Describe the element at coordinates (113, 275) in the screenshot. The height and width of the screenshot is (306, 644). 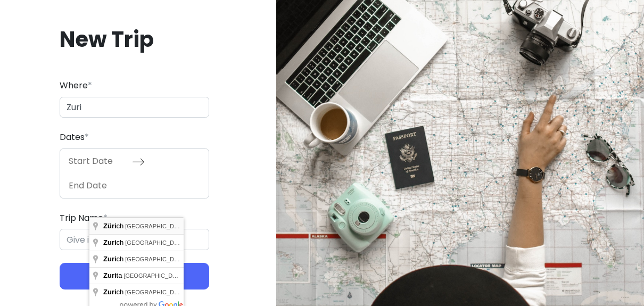
I see `span: ta` at that location.